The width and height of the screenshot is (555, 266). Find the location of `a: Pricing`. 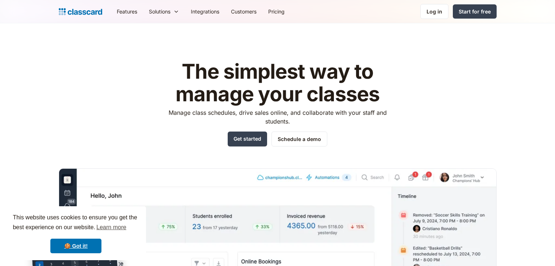

a: Pricing is located at coordinates (276, 11).